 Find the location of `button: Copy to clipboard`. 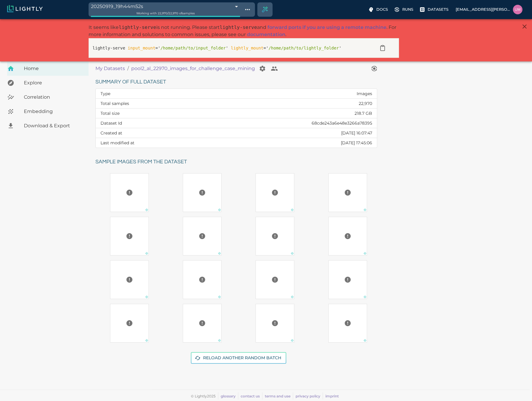

button: Copy to clipboard is located at coordinates (382, 48).